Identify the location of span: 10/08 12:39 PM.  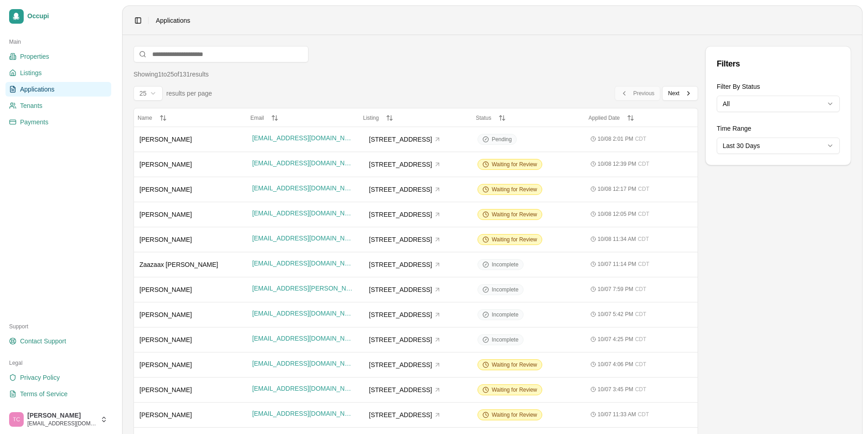
(617, 164).